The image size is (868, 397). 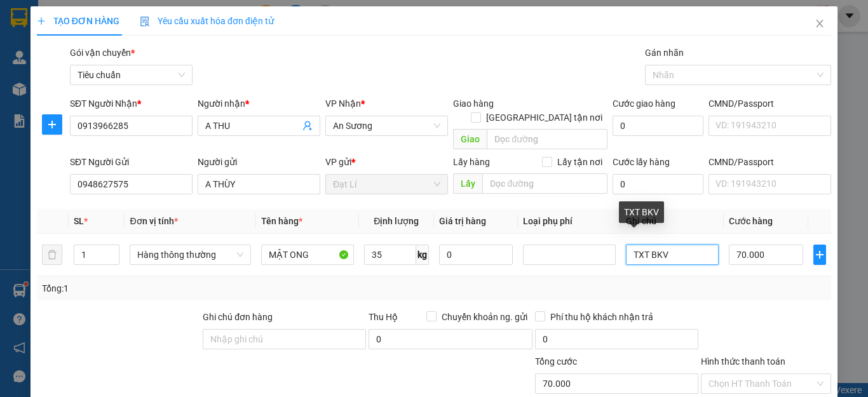 I want to click on div: Người gửi, so click(x=259, y=162).